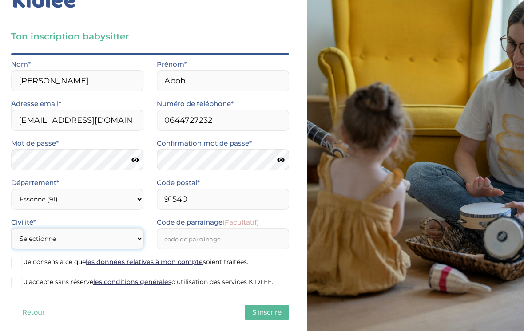 The width and height of the screenshot is (524, 331). I want to click on span: S'inscrire, so click(267, 312).